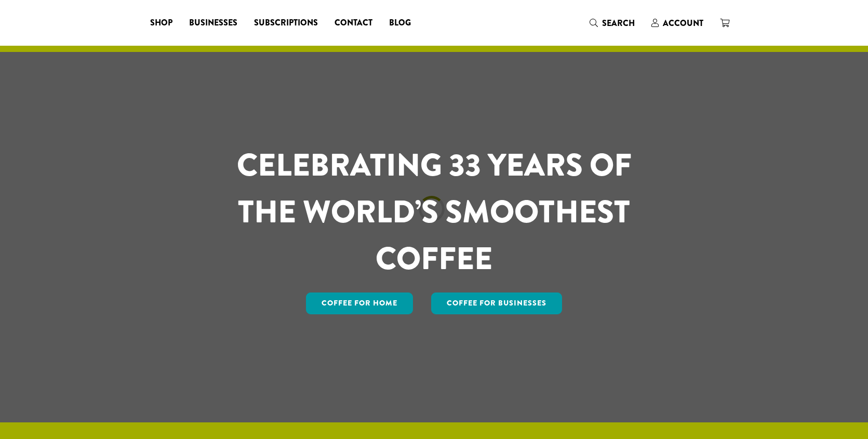 This screenshot has width=868, height=439. What do you see at coordinates (400, 23) in the screenshot?
I see `a: Blog` at bounding box center [400, 23].